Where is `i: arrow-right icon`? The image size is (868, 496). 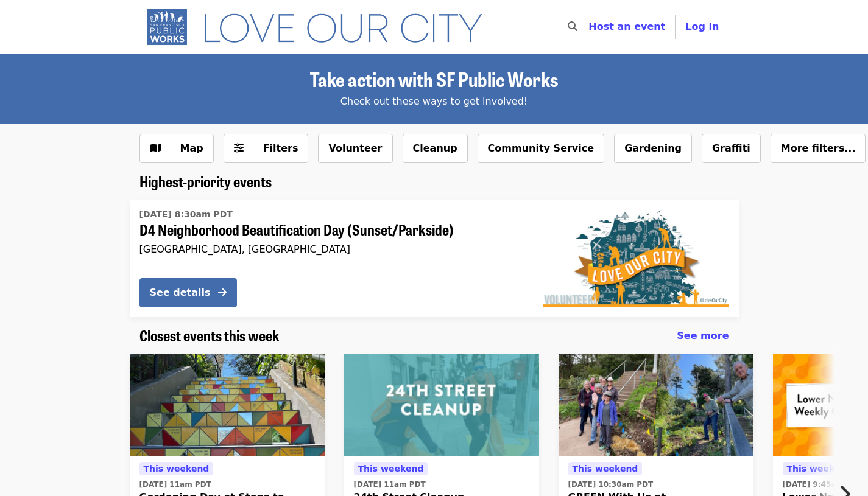 i: arrow-right icon is located at coordinates (222, 292).